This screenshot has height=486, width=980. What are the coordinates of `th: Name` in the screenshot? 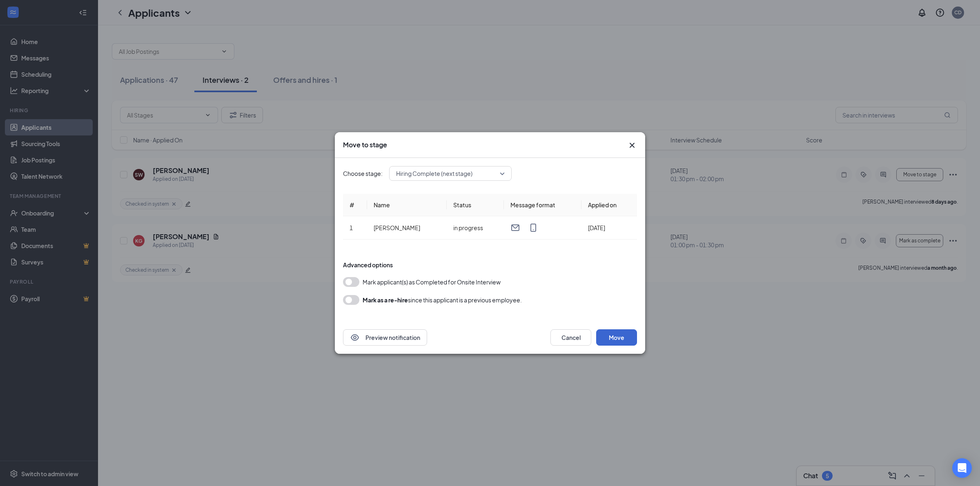 It's located at (407, 205).